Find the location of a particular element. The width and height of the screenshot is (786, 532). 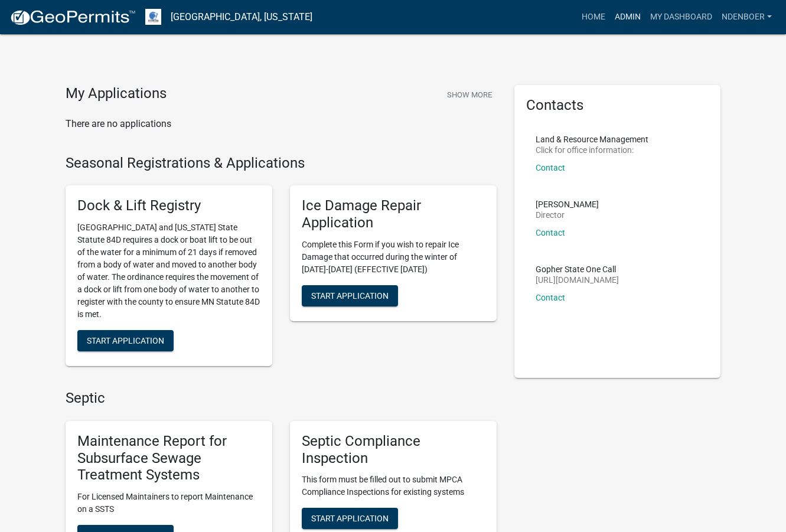

img: Otter Tail County, Minnesota is located at coordinates (153, 16).